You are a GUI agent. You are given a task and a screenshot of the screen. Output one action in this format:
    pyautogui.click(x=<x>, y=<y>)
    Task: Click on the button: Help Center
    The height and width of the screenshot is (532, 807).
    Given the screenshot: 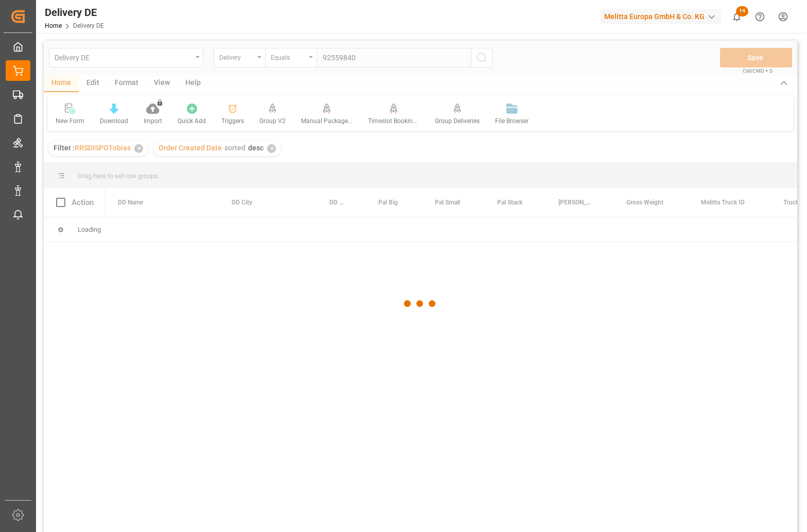 What is the action you would take?
    pyautogui.click(x=760, y=17)
    